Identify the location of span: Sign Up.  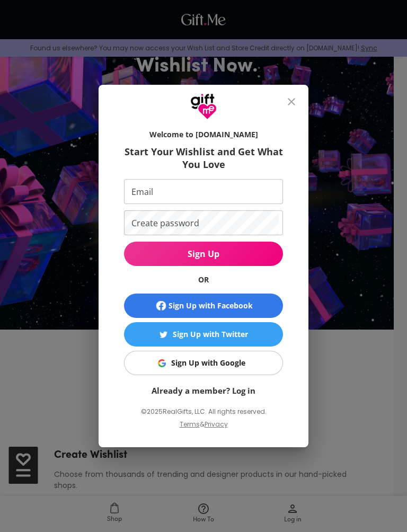
(204, 254).